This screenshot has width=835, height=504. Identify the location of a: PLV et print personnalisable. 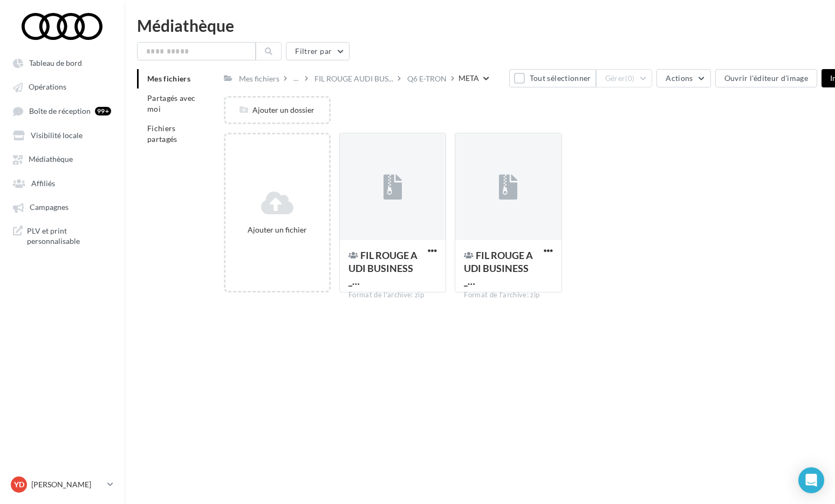
(62, 236).